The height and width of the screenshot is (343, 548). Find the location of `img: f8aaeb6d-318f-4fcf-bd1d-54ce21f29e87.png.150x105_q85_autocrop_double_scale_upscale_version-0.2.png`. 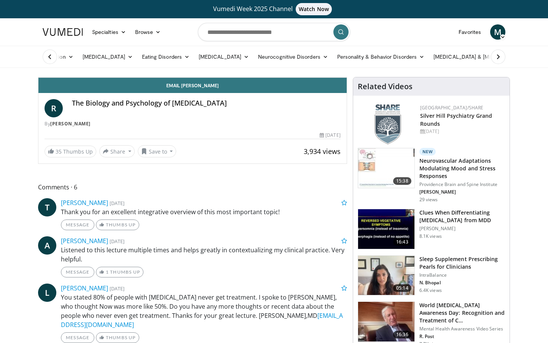

img: f8aaeb6d-318f-4fcf-bd1d-54ce21f29e87.png.150x105_q85_autocrop_double_scale_upscale_version-0.2.png is located at coordinates (388, 124).